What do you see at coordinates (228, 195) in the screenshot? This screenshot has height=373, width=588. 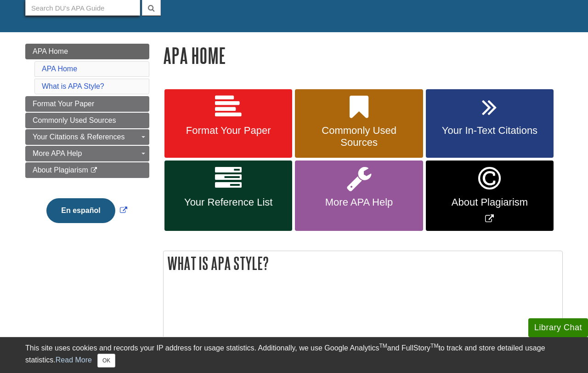 I see `a: Your Reference List` at bounding box center [228, 195].